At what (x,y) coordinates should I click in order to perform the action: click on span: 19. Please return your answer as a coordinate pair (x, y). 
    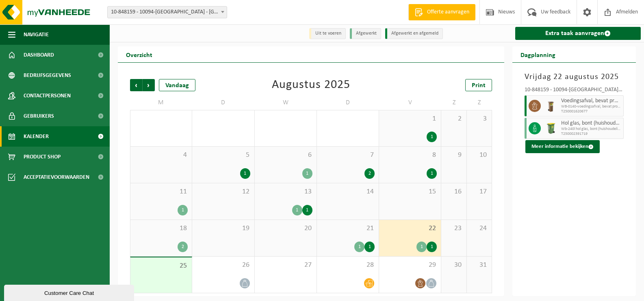
    Looking at the image, I should click on (223, 228).